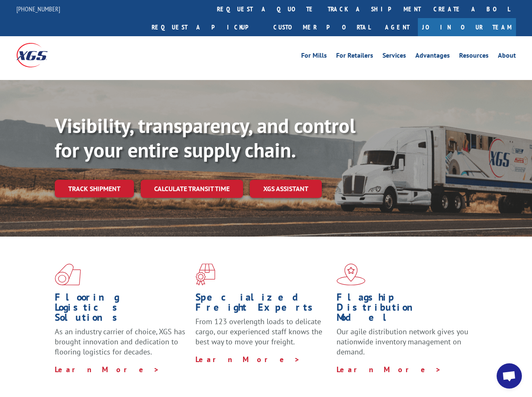 This screenshot has width=532, height=397. What do you see at coordinates (262, 304) in the screenshot?
I see `h1: Specialized Freight Experts` at bounding box center [262, 304].